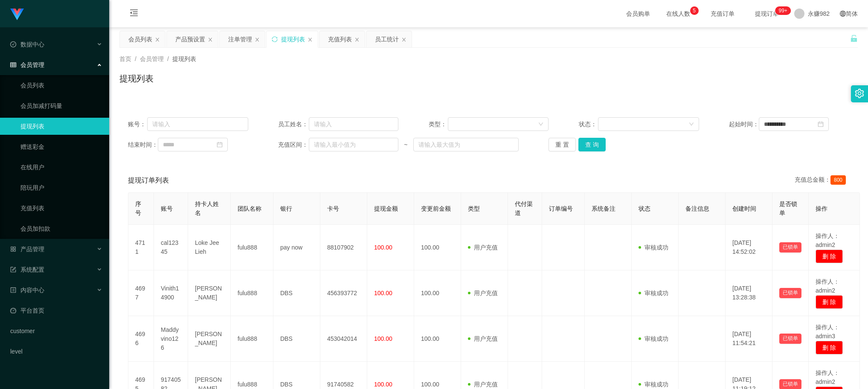  What do you see at coordinates (838, 180) in the screenshot?
I see `span: 800` at bounding box center [838, 180].